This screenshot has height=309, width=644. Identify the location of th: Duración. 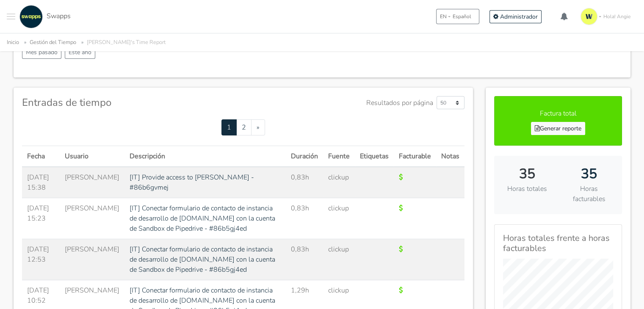
(304, 156).